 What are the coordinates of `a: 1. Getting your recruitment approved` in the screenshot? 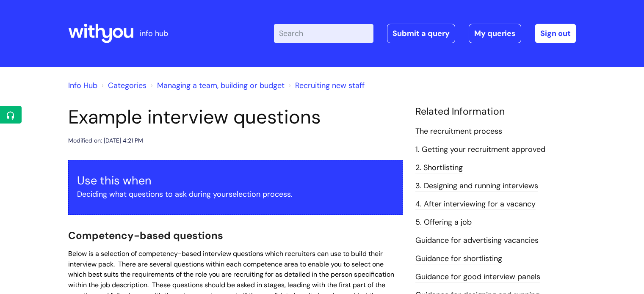 It's located at (480, 149).